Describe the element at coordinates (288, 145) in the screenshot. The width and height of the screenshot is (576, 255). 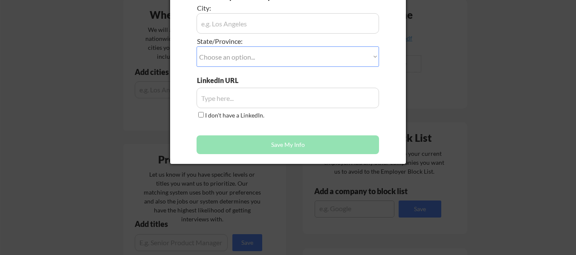
I see `button: Save My Info` at that location.